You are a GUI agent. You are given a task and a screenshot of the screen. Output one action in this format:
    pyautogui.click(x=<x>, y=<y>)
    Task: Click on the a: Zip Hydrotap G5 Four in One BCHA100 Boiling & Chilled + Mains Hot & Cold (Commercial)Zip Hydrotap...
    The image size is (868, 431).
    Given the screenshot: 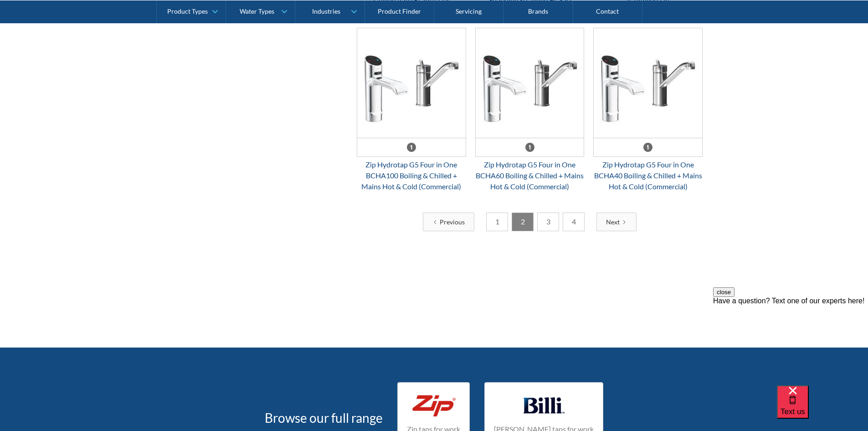 What is the action you would take?
    pyautogui.click(x=411, y=110)
    